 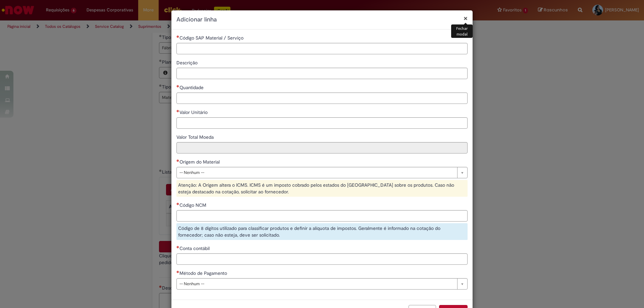 What do you see at coordinates (322, 232) in the screenshot?
I see `div: Código de 8 dígitos utilizado para classificar produtos e definir a alíquota de impostos. Geralme...` at bounding box center [322, 232].